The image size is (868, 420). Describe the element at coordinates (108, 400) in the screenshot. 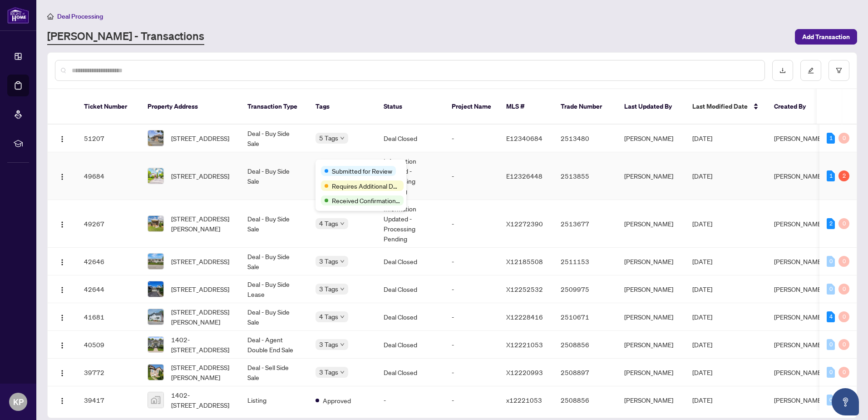

I see `td: 39417` at that location.